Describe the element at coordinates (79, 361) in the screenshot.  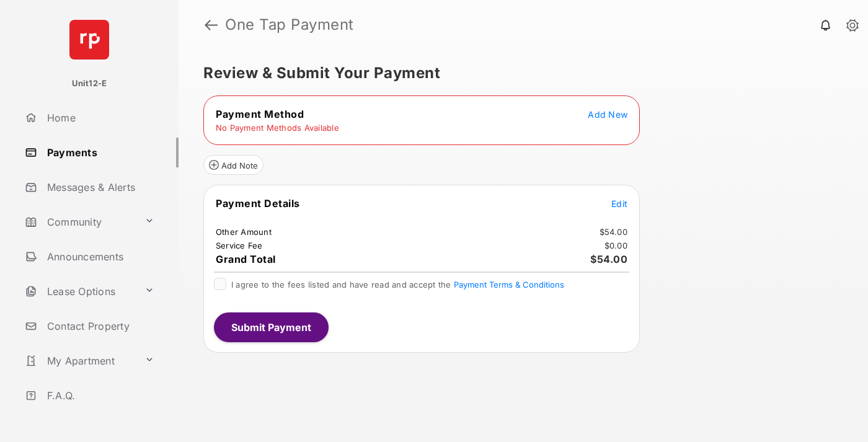
I see `a: My Apartment` at that location.